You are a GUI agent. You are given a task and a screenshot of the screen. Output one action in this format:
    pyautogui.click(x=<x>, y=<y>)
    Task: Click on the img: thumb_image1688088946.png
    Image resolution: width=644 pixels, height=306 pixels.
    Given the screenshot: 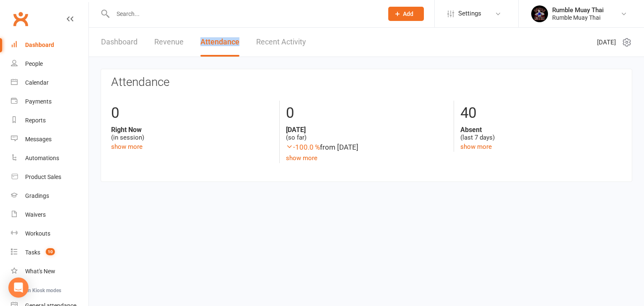 What is the action you would take?
    pyautogui.click(x=539, y=14)
    